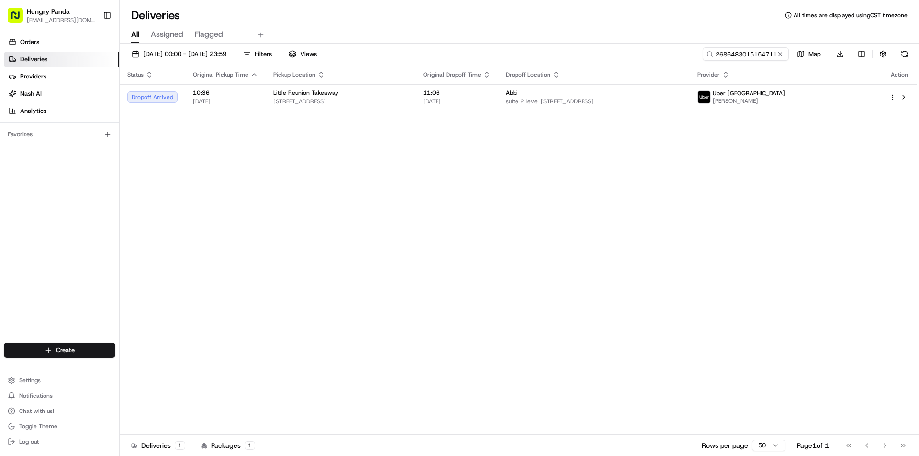 This screenshot has height=456, width=919. I want to click on span: Log out, so click(29, 442).